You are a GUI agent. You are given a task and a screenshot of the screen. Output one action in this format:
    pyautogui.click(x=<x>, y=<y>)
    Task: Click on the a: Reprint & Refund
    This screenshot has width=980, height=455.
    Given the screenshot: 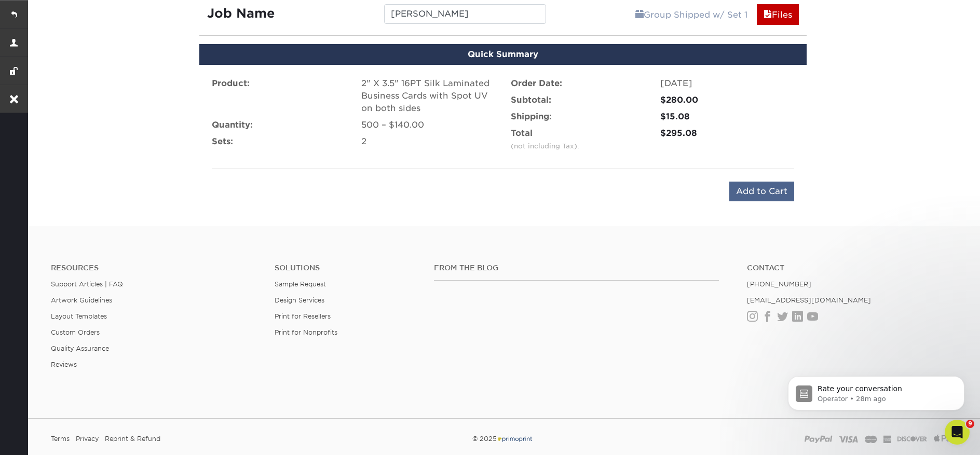 What is the action you would take?
    pyautogui.click(x=132, y=439)
    